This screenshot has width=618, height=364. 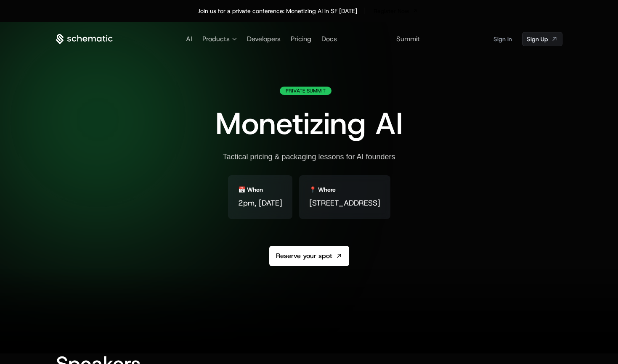 What do you see at coordinates (309, 256) in the screenshot?
I see `a: Reserve your spot` at bounding box center [309, 256].